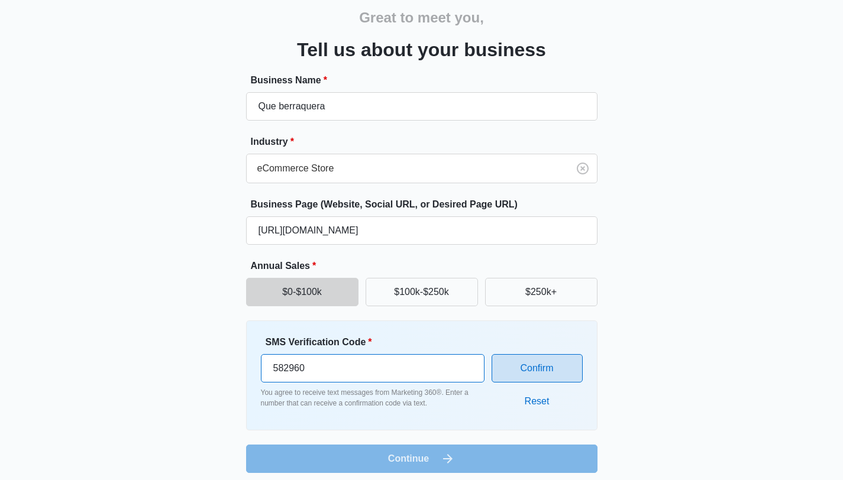  I want to click on h2: Great to meet you,, so click(421, 18).